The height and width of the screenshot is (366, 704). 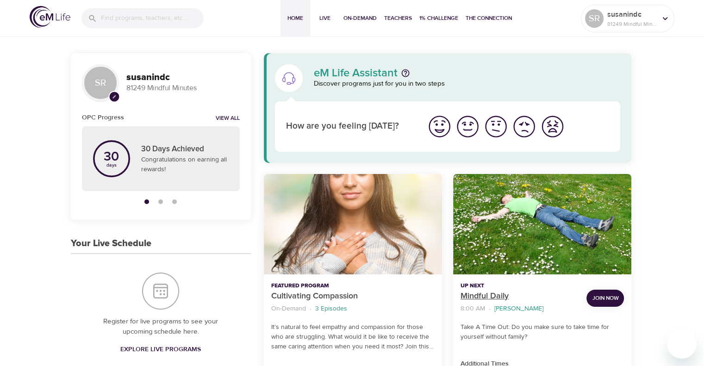 I want to click on a: Explore Live Programs, so click(x=161, y=350).